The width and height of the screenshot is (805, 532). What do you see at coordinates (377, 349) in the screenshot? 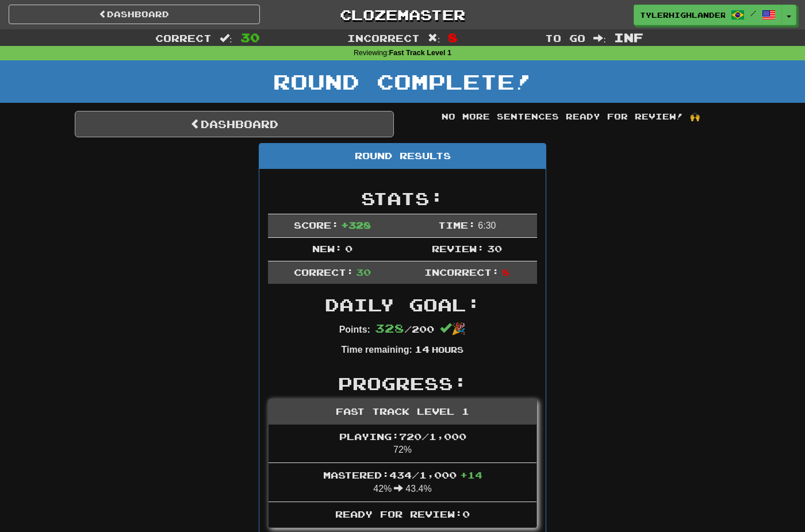
I see `strong: Time remaining:` at bounding box center [377, 349].